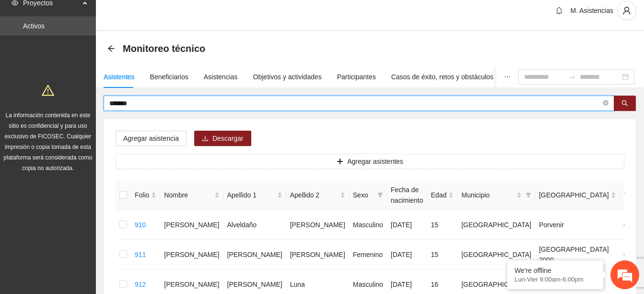  I want to click on span: Agregar asistentes, so click(376, 161).